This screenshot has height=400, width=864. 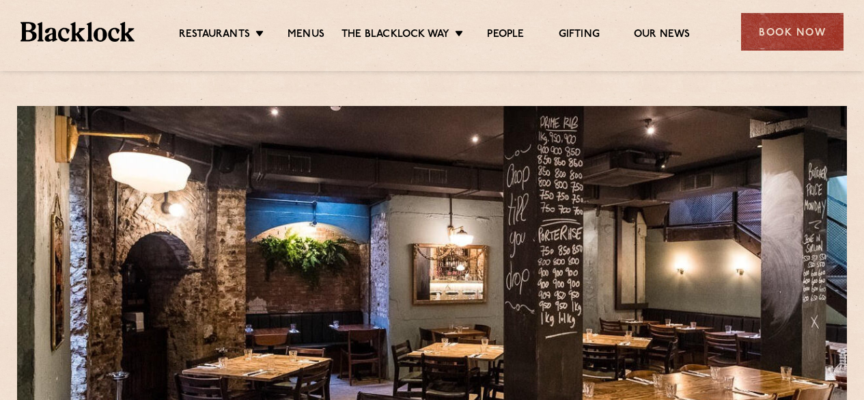 I want to click on a: Gifting, so click(x=579, y=36).